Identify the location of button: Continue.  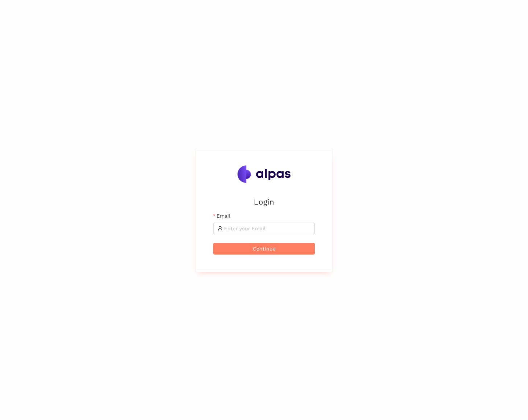
(264, 249).